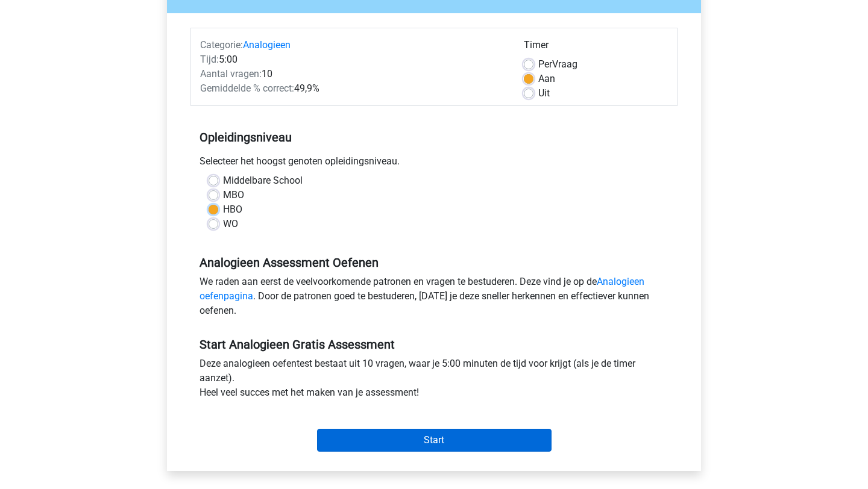 The height and width of the screenshot is (489, 868). Describe the element at coordinates (434, 299) in the screenshot. I see `div: We raden aan eerst de veelvoorkomende patronen en vragen te bestuderen. Deze vind je op de . Door...` at that location.